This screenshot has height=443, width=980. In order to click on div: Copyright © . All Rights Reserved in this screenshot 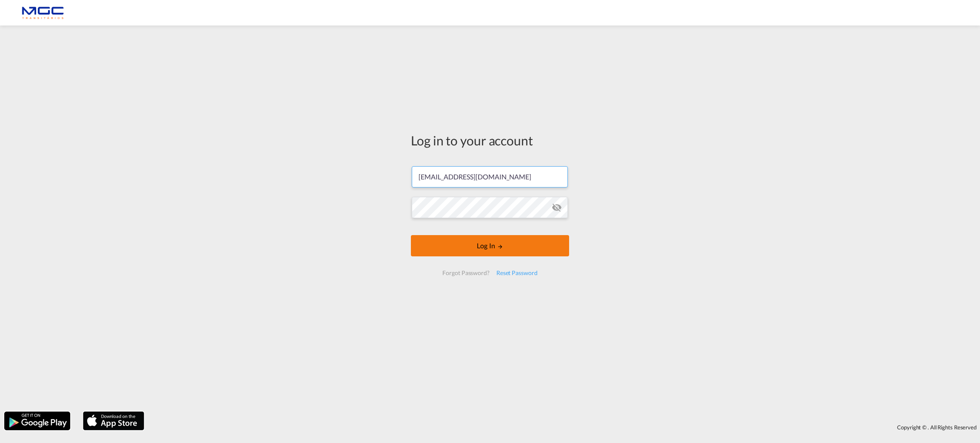, I will do `click(564, 427)`.